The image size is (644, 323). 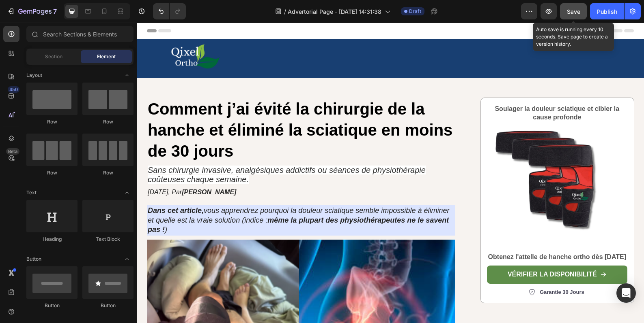 I want to click on span: Element, so click(x=106, y=56).